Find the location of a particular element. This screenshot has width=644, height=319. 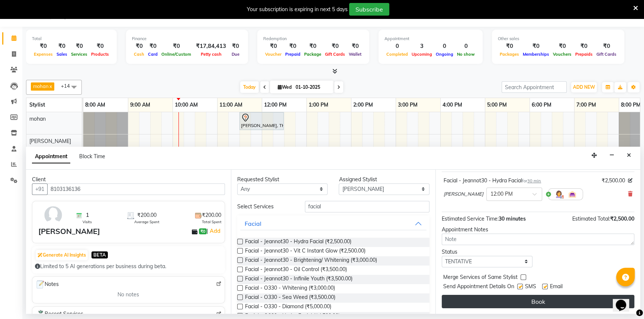

span: Services is located at coordinates (79, 54).